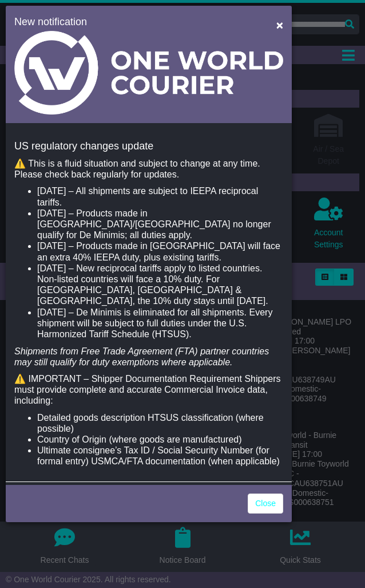 The image size is (365, 588). What do you see at coordinates (142, 357) in the screenshot?
I see `em: Shipments from Free Trade Agreement (FTA) partner countries may still qualify for duty exemptions...` at bounding box center [142, 357].